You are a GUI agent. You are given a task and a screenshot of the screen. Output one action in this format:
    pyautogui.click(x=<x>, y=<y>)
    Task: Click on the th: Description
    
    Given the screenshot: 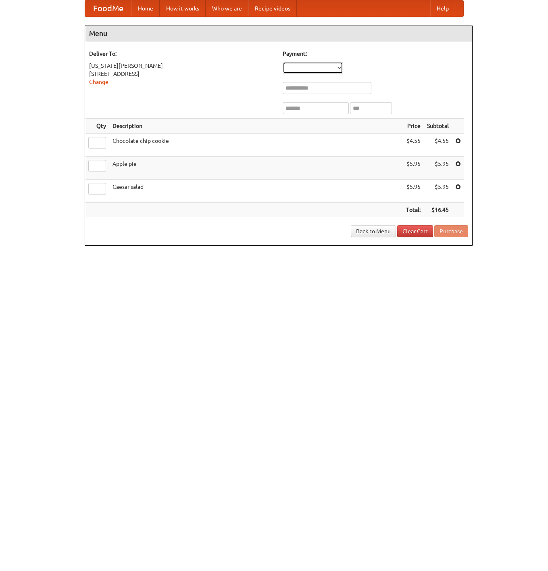 What is the action you would take?
    pyautogui.click(x=256, y=126)
    